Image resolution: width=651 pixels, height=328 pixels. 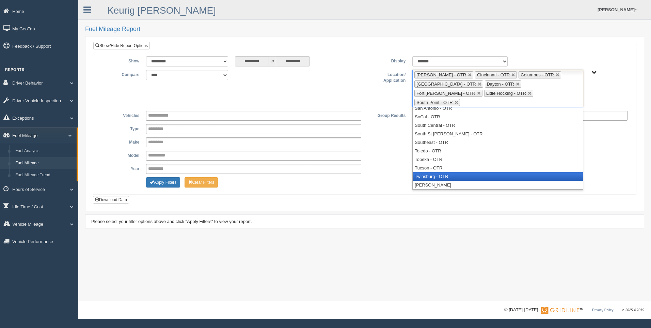 What do you see at coordinates (44, 151) in the screenshot?
I see `a: Fuel Analysis` at bounding box center [44, 151].